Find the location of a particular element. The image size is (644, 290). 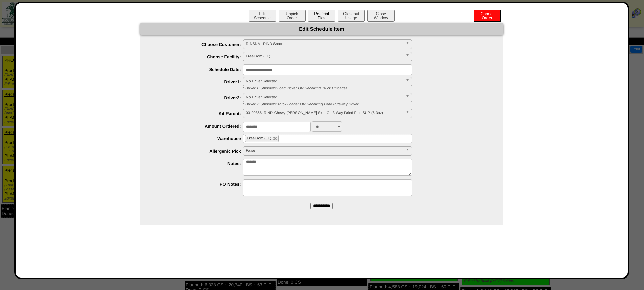

div: * Driver 2: Shipment Truck Loader OR Receiving Load Putaway Driver is located at coordinates (371, 104).